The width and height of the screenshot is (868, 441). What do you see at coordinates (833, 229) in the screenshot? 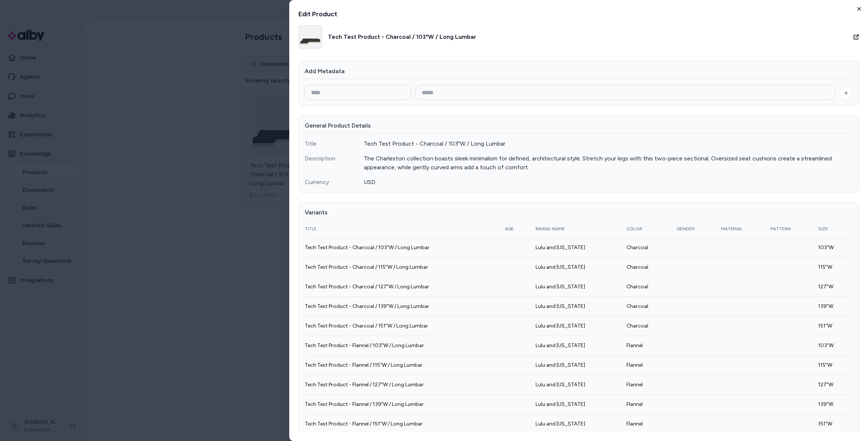
I see `th: Size` at bounding box center [833, 229].